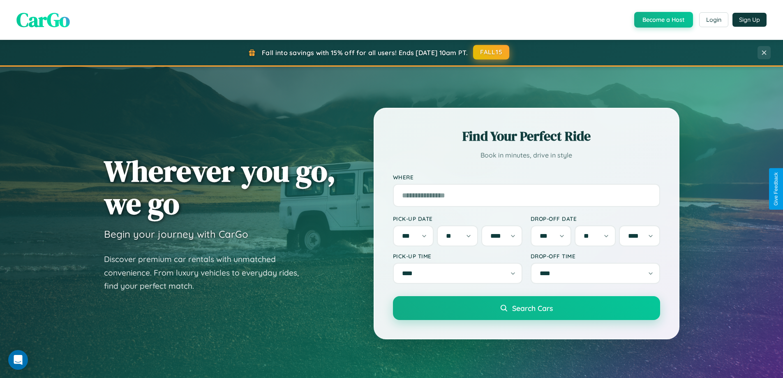  What do you see at coordinates (663, 20) in the screenshot?
I see `button: Become a Host` at bounding box center [663, 20].